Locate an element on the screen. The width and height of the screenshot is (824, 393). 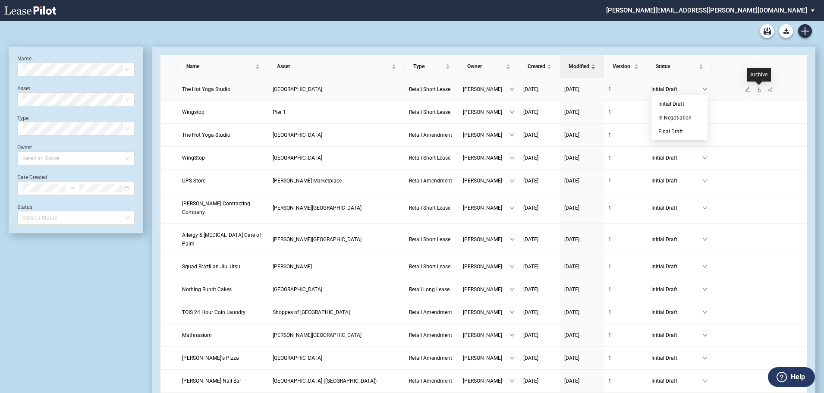
span: Ventura Downs is located at coordinates (292, 267).